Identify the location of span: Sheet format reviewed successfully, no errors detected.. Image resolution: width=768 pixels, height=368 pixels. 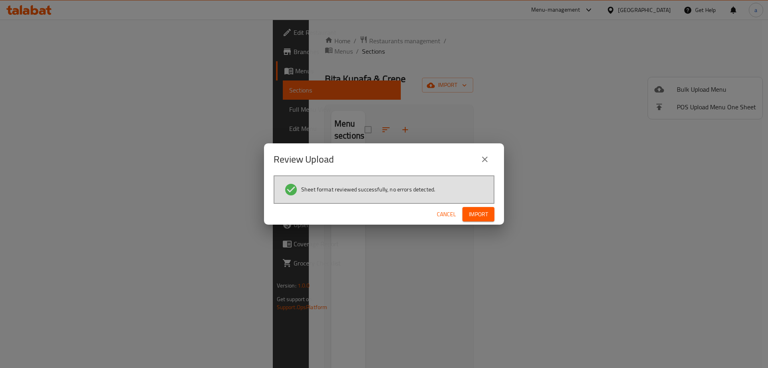
(368, 189).